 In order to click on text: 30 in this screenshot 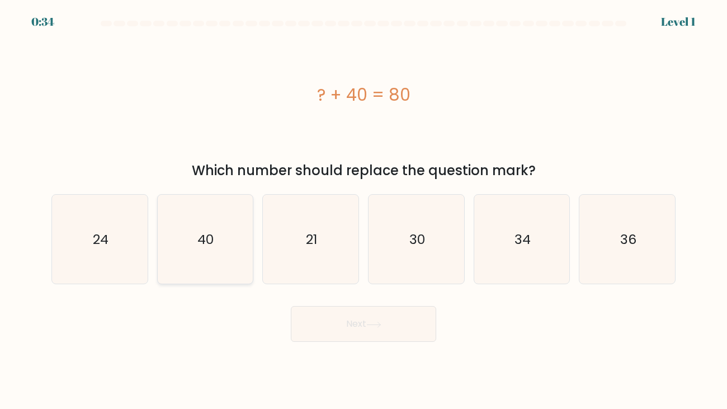, I will do `click(416, 239)`.